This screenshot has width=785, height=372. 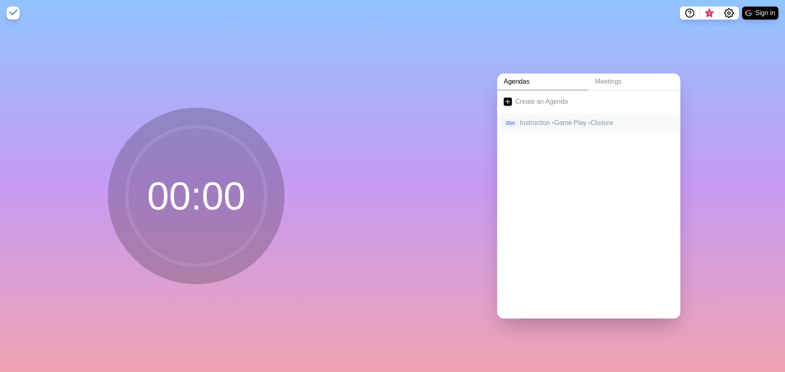 I want to click on button: What’s new, so click(x=709, y=13).